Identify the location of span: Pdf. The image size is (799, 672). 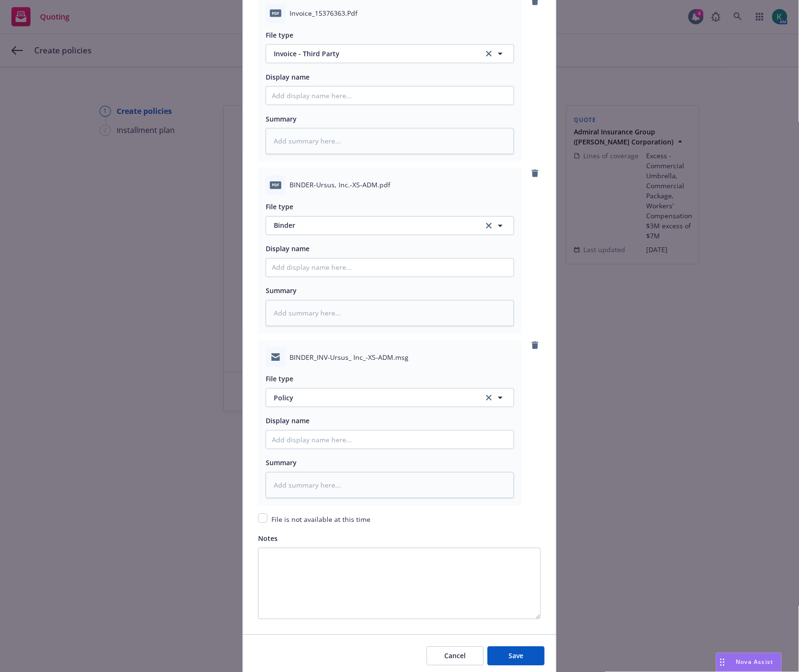
(276, 13).